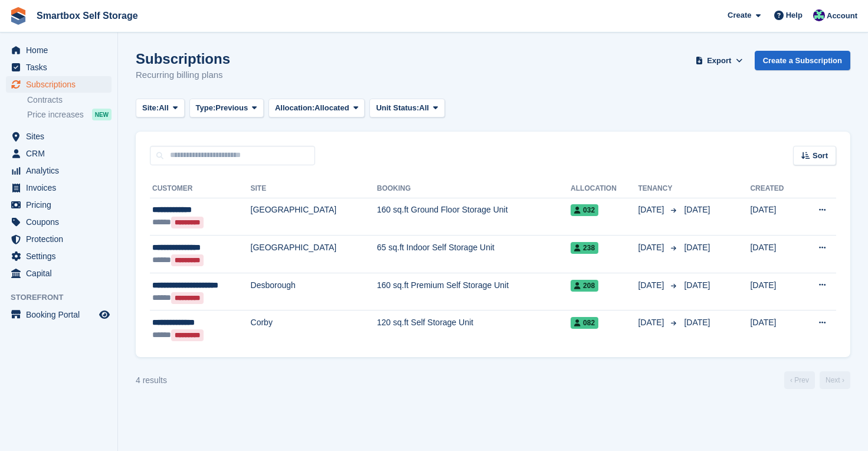 The height and width of the screenshot is (451, 868). Describe the element at coordinates (835, 380) in the screenshot. I see `a: Next` at that location.